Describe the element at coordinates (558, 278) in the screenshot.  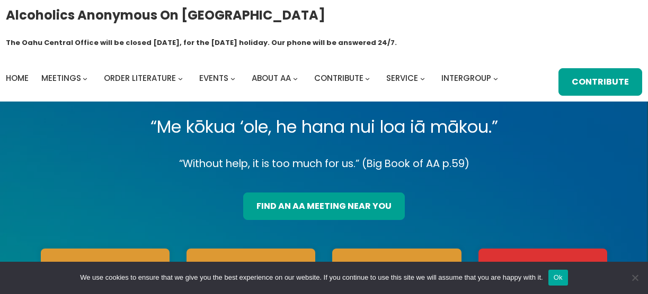
I see `button: Ok` at that location.